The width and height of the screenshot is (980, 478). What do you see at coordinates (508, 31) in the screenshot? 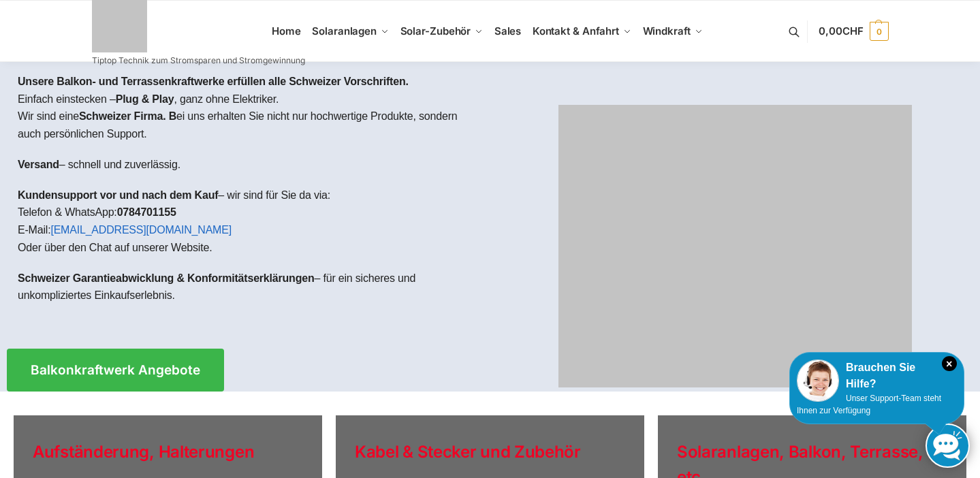
I see `a: Sales` at bounding box center [508, 31].